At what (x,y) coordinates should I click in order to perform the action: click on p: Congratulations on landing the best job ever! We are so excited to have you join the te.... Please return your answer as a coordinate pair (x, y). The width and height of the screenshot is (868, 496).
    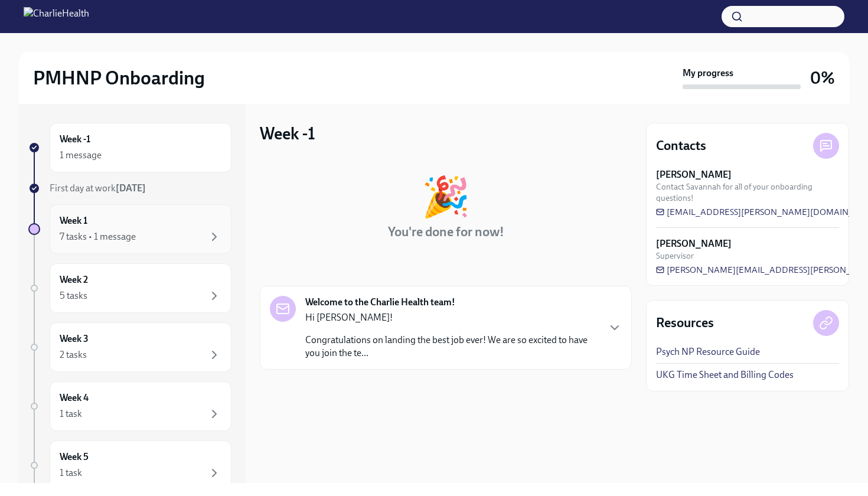
    Looking at the image, I should click on (451, 346).